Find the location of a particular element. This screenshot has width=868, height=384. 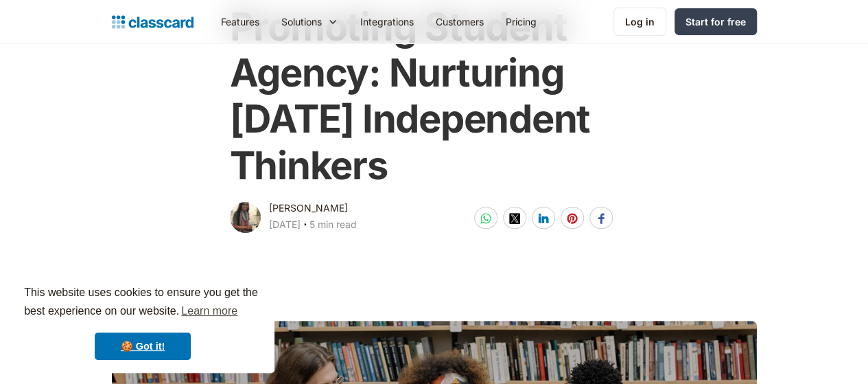

div: cookieconsent is located at coordinates (143, 322).